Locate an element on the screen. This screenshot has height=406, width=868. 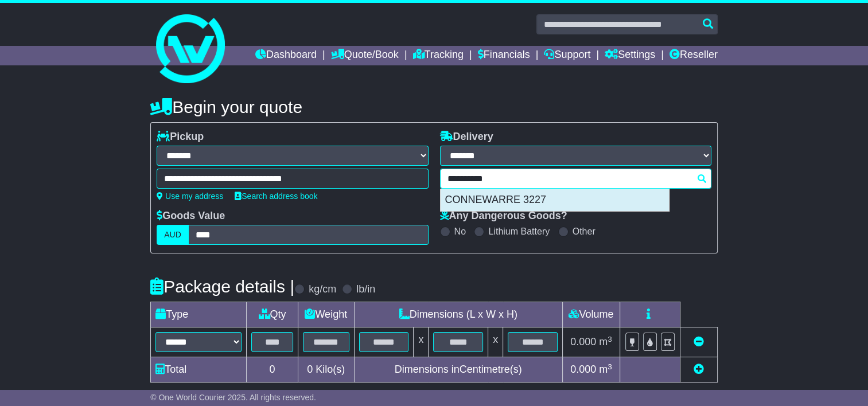
span: 0 is located at coordinates (309, 369).